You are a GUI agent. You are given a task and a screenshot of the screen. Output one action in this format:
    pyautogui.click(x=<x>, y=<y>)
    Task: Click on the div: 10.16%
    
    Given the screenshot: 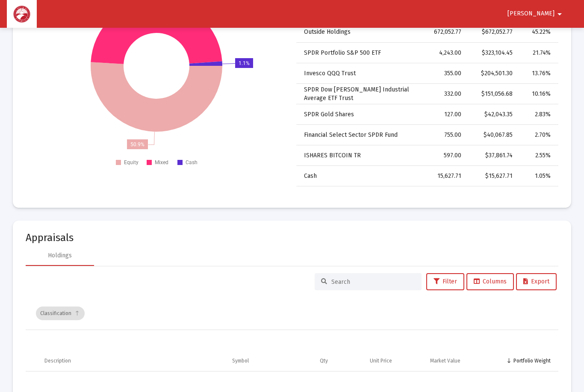 What is the action you would take?
    pyautogui.click(x=537, y=94)
    